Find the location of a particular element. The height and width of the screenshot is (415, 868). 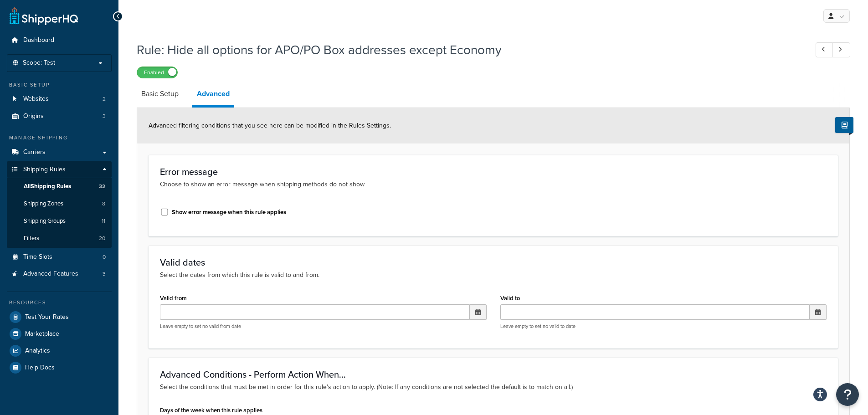

span: Carriers is located at coordinates (34, 152).